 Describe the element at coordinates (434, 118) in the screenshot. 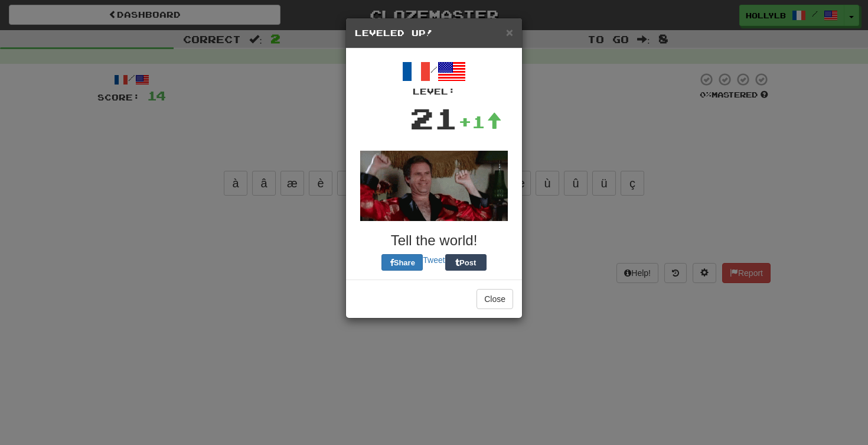

I see `div: 21` at that location.